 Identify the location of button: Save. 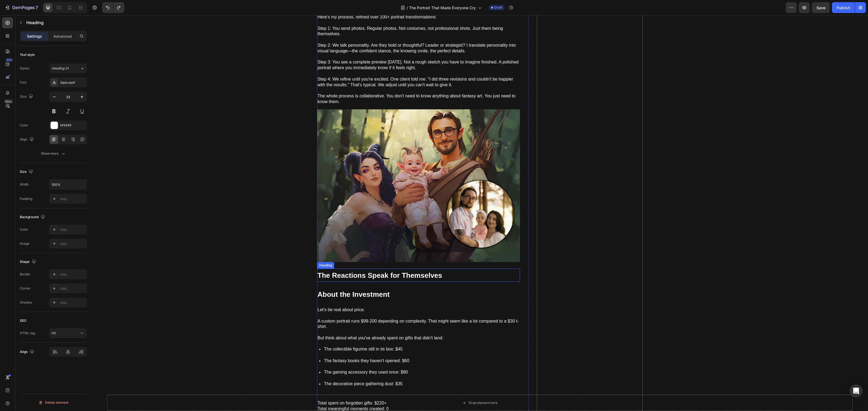
(820, 8).